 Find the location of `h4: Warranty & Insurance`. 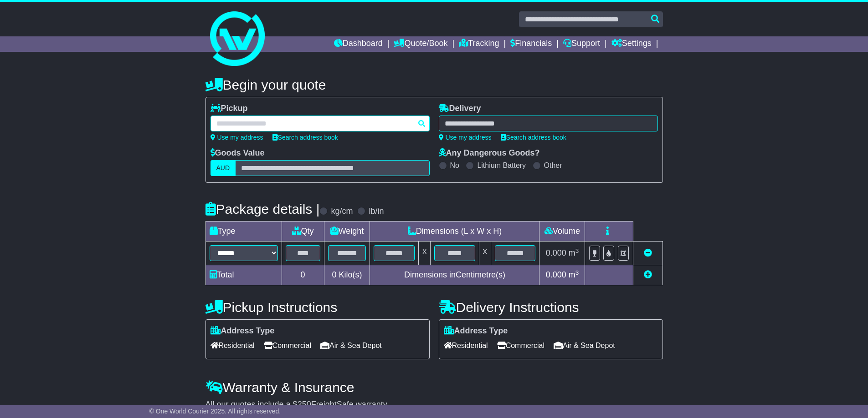

h4: Warranty & Insurance is located at coordinates (434, 387).